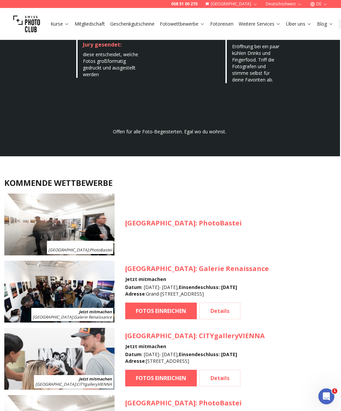 This screenshot has height=411, width=341. Describe the element at coordinates (72, 317) in the screenshot. I see `span: : Galerie Renaissance` at that location.